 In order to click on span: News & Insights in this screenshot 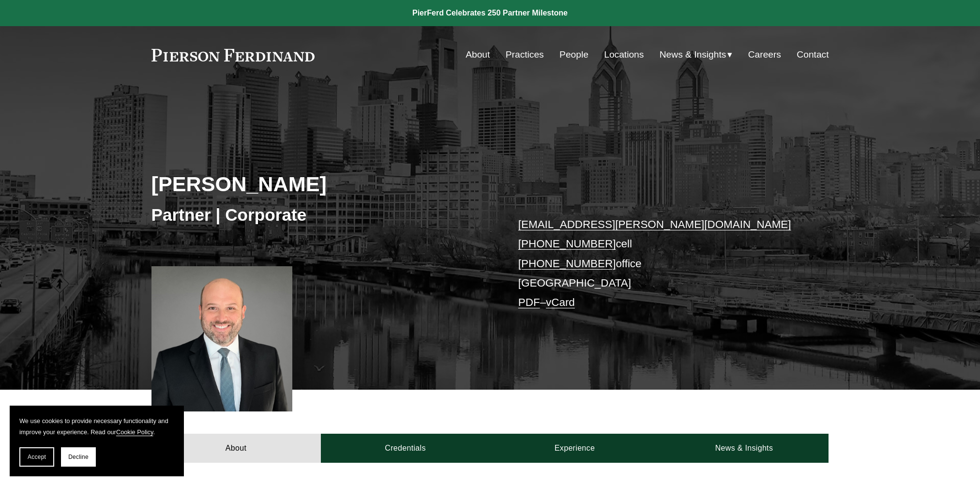, I will do `click(692, 55)`.